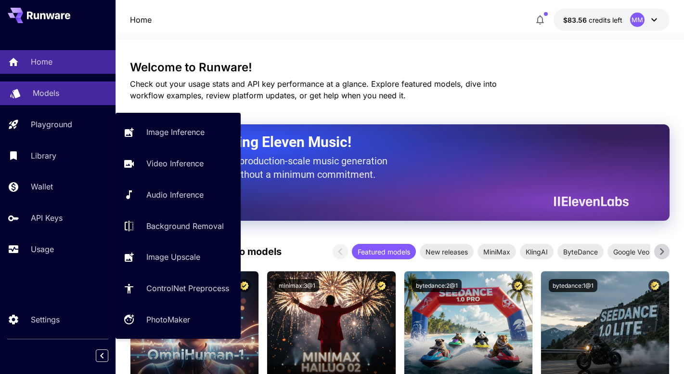 The width and height of the screenshot is (684, 374). Describe the element at coordinates (102, 355) in the screenshot. I see `button: Collapse sidebar` at that location.